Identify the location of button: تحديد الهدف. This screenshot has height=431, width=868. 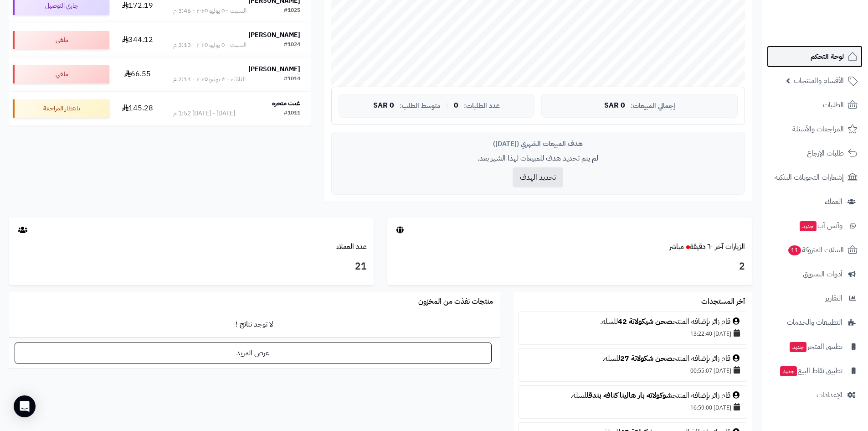
(538, 177).